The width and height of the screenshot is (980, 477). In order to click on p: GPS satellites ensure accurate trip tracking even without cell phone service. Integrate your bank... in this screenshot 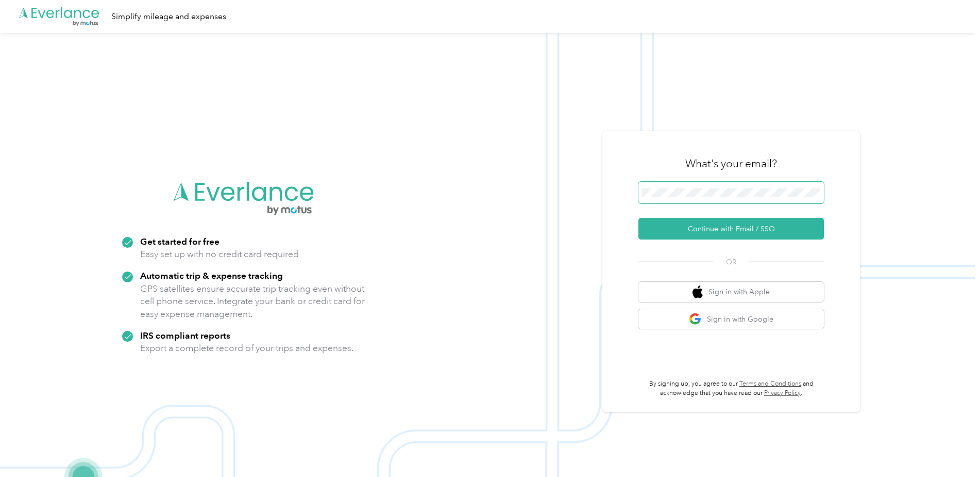, I will do `click(252, 301)`.